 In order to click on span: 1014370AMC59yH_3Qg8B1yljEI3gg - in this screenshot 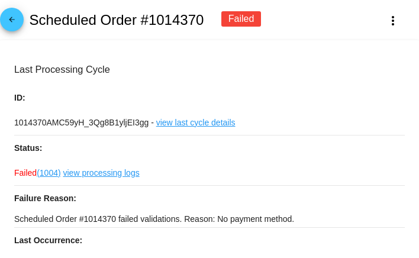, I will do `click(84, 122)`.